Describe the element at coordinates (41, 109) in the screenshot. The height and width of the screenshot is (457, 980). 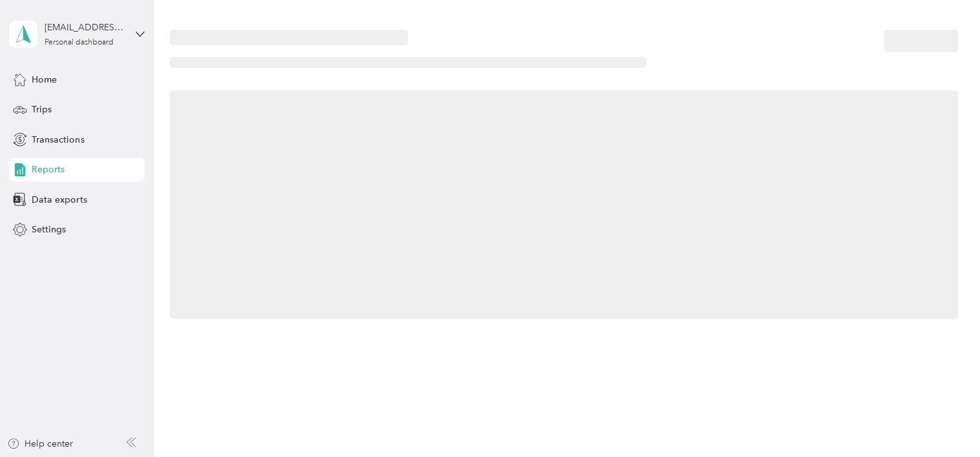
I see `span: Trips` at that location.